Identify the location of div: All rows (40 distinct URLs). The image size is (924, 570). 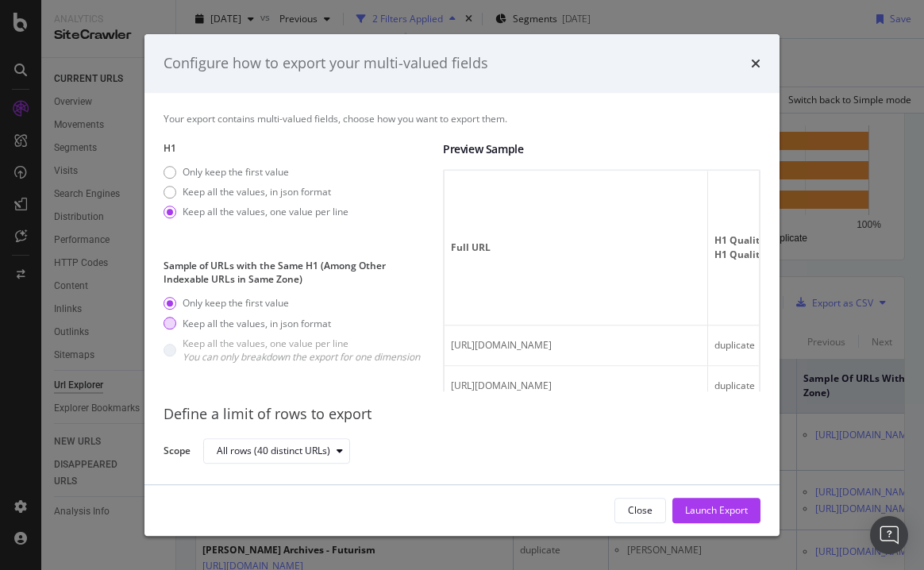
(273, 451).